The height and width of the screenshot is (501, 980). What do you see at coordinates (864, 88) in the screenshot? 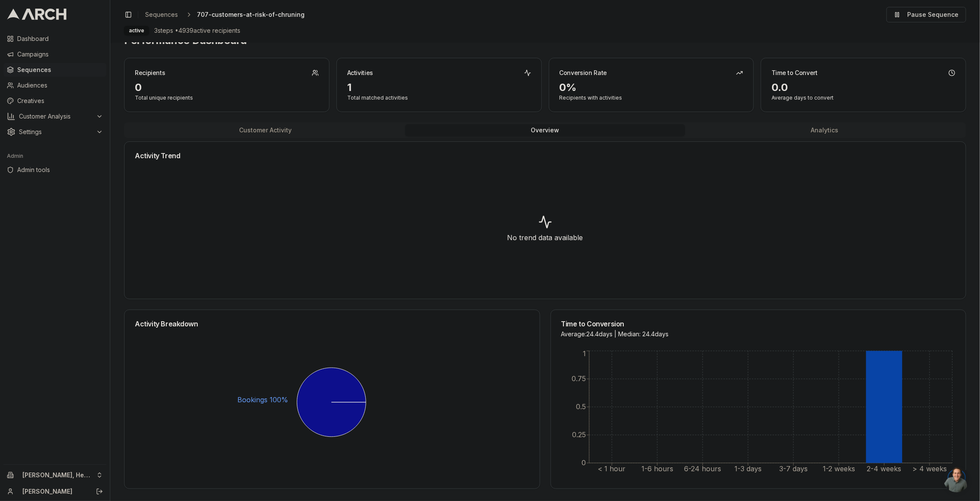
I see `div: 0.0` at bounding box center [864, 88].